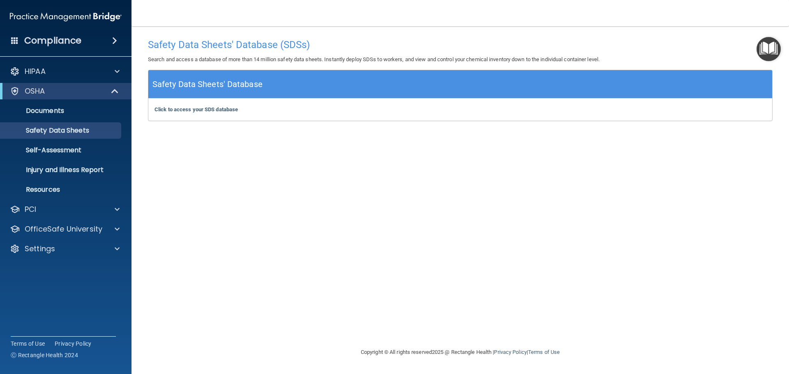 The image size is (789, 374). What do you see at coordinates (207, 84) in the screenshot?
I see `h5: Safety Data Sheets' Database` at bounding box center [207, 84].